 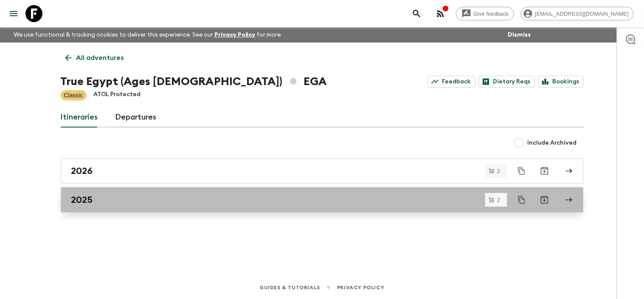 I want to click on span: Include Archived, so click(x=552, y=143).